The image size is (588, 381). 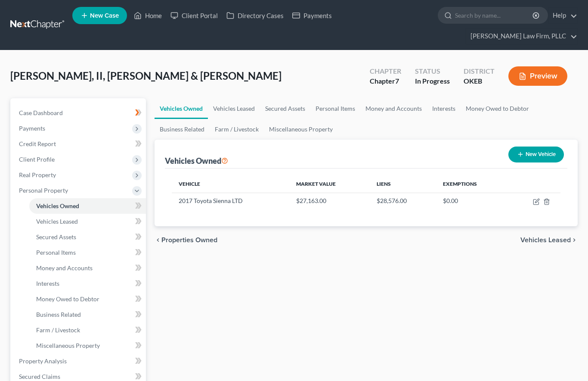 I want to click on a: Case Dashboard, so click(x=79, y=113).